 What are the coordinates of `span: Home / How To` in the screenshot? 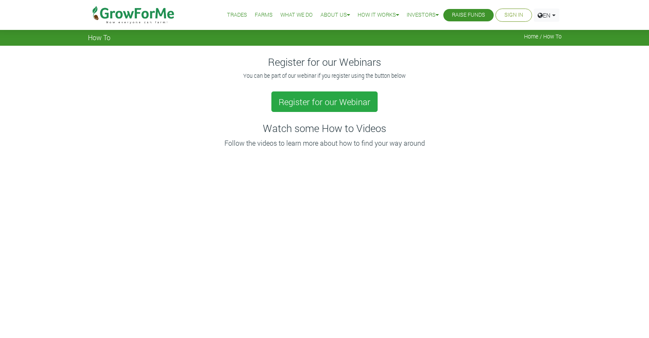 It's located at (543, 36).